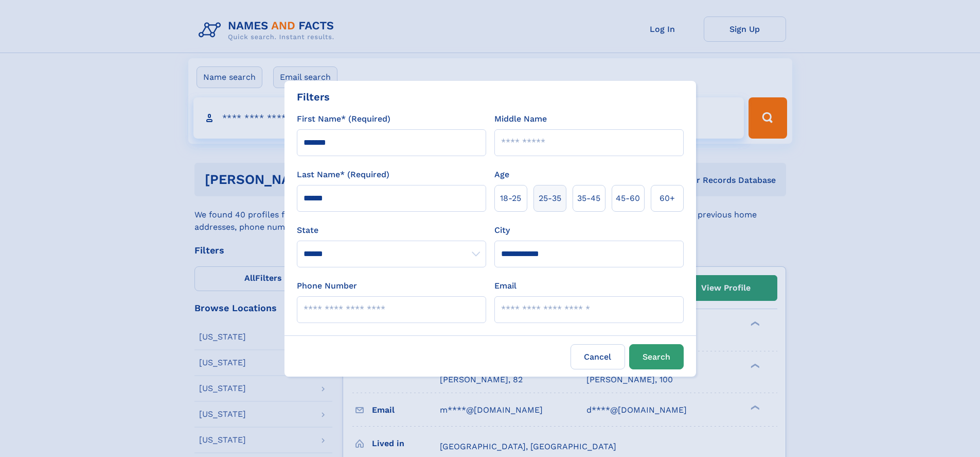  What do you see at coordinates (550, 198) in the screenshot?
I see `span: 25‑35` at bounding box center [550, 198].